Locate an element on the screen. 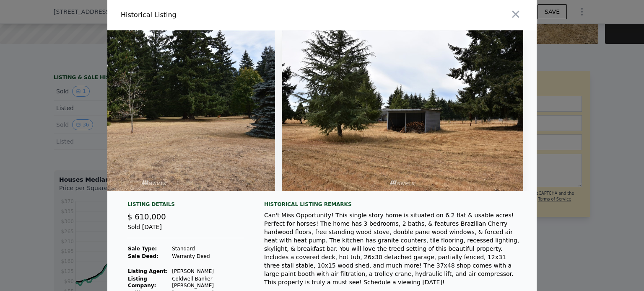 The image size is (644, 291). div: Listing Details is located at coordinates (186, 206).